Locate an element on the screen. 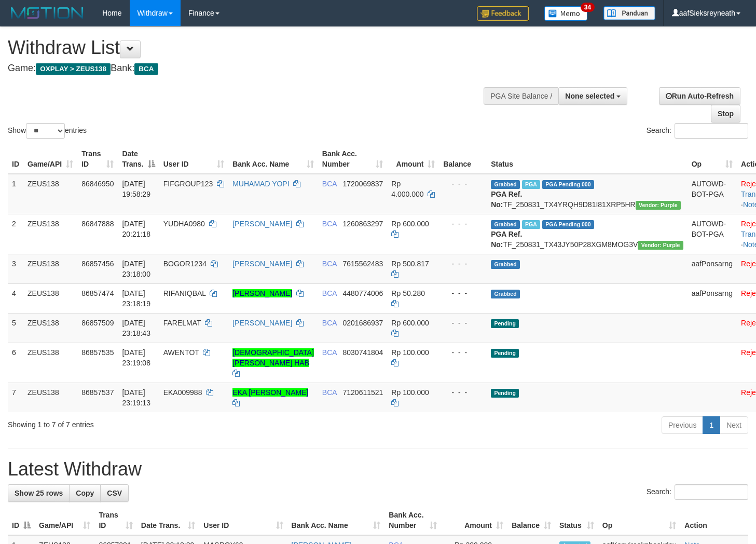 The image size is (756, 544). span: Rp 4.000.000 is located at coordinates (407, 189).